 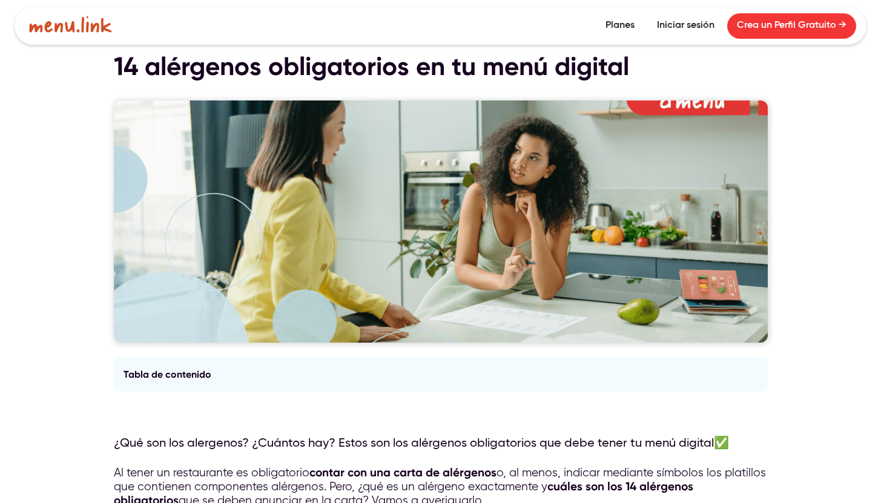 I want to click on a: Iniciar sesión, so click(x=685, y=26).